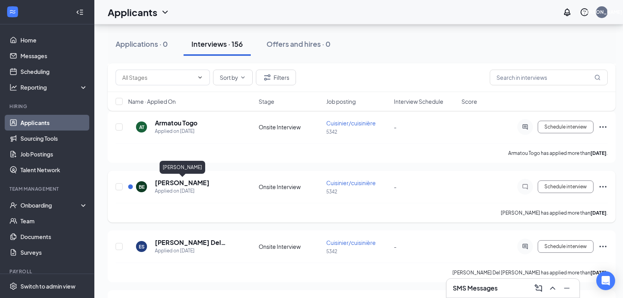 The width and height of the screenshot is (623, 298). I want to click on h5: Armatou Togo, so click(176, 123).